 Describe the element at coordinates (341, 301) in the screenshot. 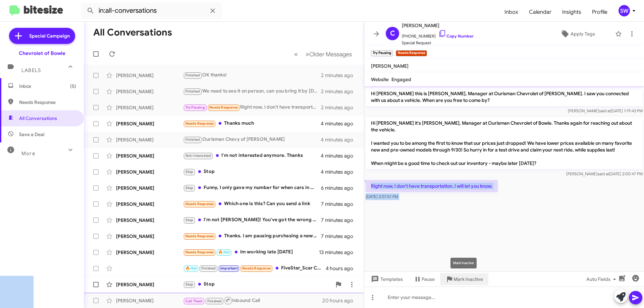

I see `div: 20 hours ago` at that location.